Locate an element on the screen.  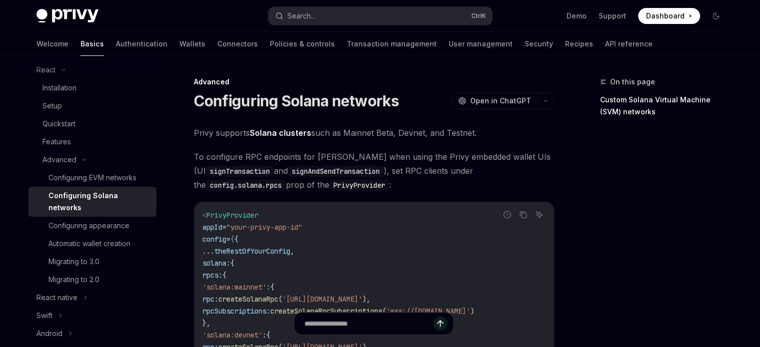
span: PrivyProvider is located at coordinates (232, 215).